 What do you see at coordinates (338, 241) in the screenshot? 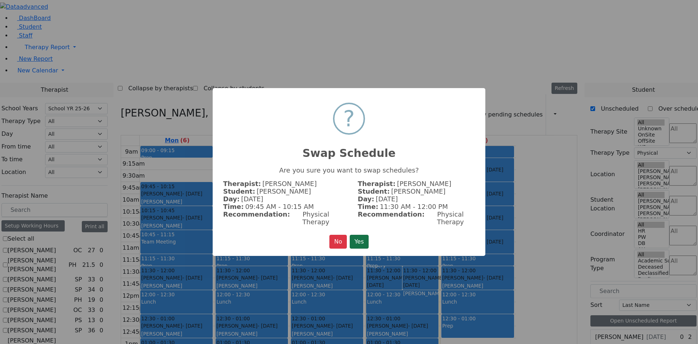
I see `button: No` at bounding box center [338, 241].